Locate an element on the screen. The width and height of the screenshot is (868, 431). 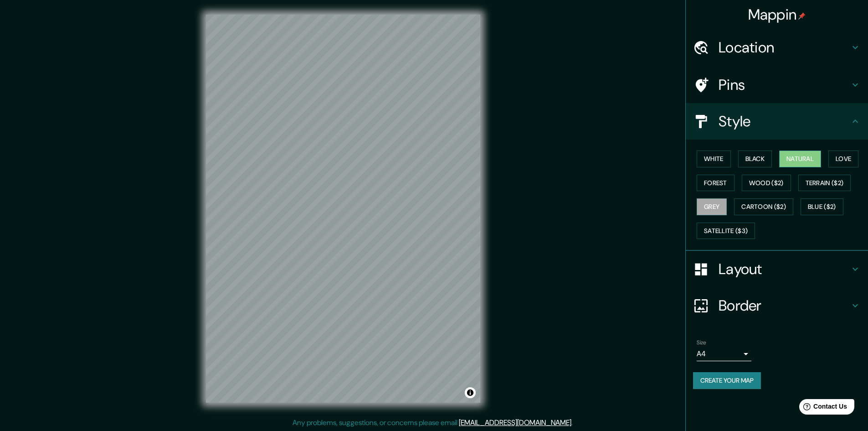
img: pin-icon.png is located at coordinates (803, 16).